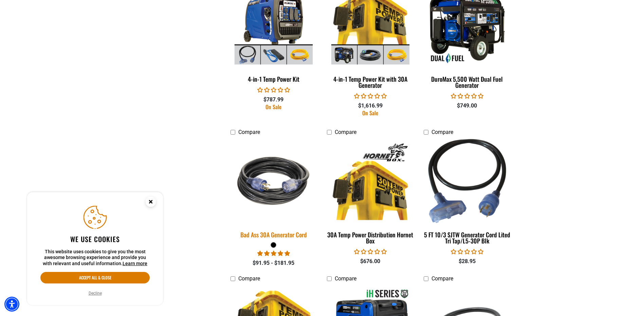 Image resolution: width=644 pixels, height=316 pixels. Describe the element at coordinates (370, 238) in the screenshot. I see `div: 30A Temp Power Distribution Hornet Box` at that location.